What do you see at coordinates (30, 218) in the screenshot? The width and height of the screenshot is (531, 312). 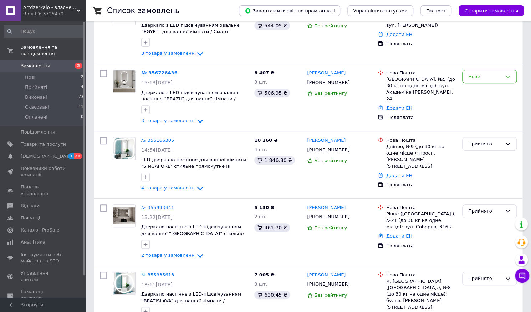 I see `span: Покупці` at bounding box center [30, 218].